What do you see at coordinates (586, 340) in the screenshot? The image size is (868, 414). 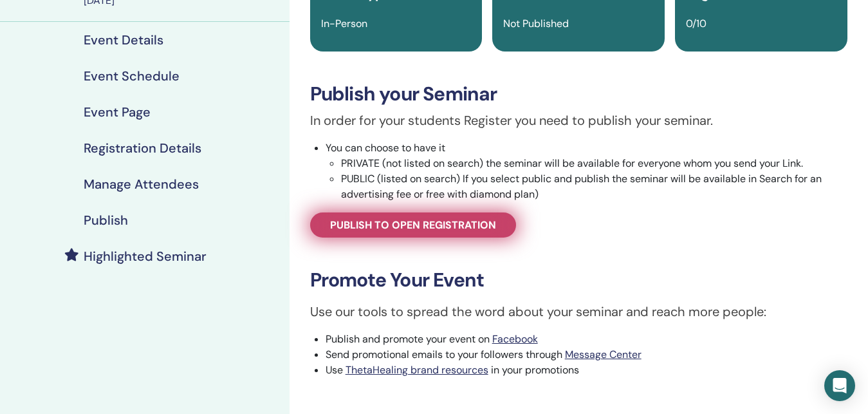 I see `li: Publish and promote your event on` at bounding box center [586, 340].